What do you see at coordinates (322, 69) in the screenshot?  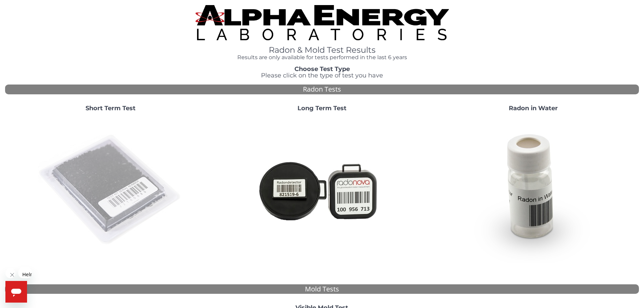 I see `strong: Choose Test Type` at bounding box center [322, 69].